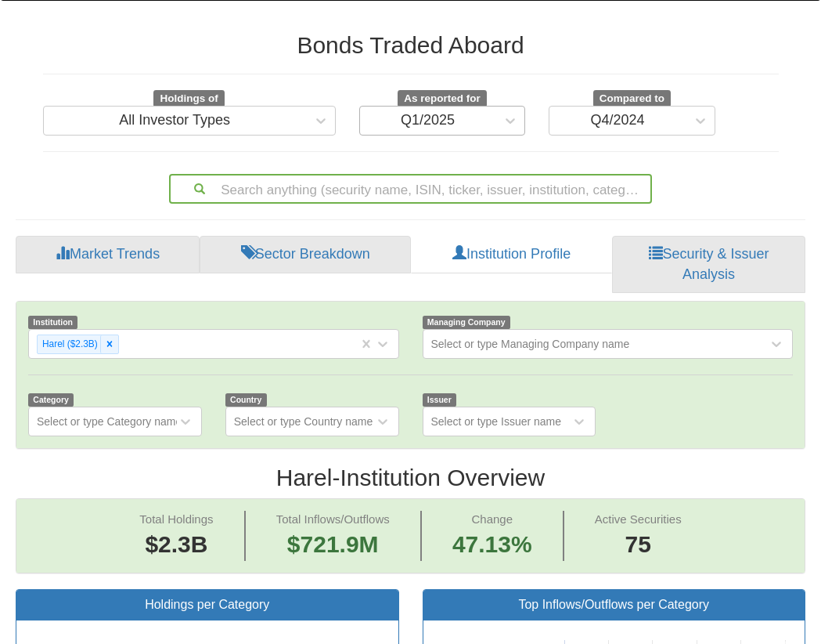  What do you see at coordinates (51, 400) in the screenshot?
I see `span: Category` at bounding box center [51, 400].